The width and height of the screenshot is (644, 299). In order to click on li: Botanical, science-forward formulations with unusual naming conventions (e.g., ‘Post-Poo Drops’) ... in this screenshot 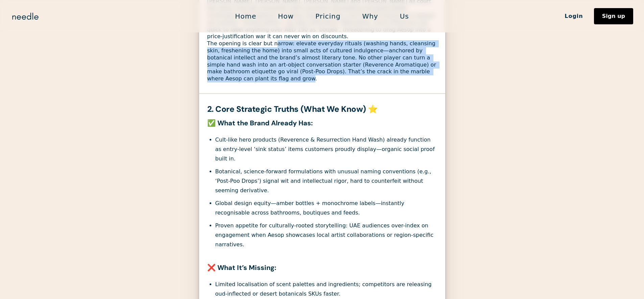, I will do `click(326, 182)`.